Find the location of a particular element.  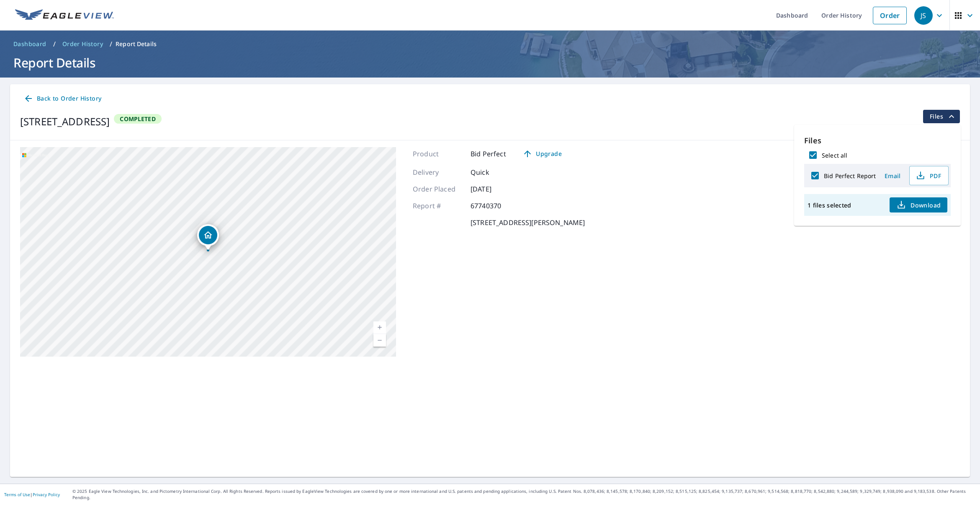

p: © 2025 Eagle View Technologies, Inc. and Pictometry International Corp. All Rights Reserved. Repo... is located at coordinates (524, 494).